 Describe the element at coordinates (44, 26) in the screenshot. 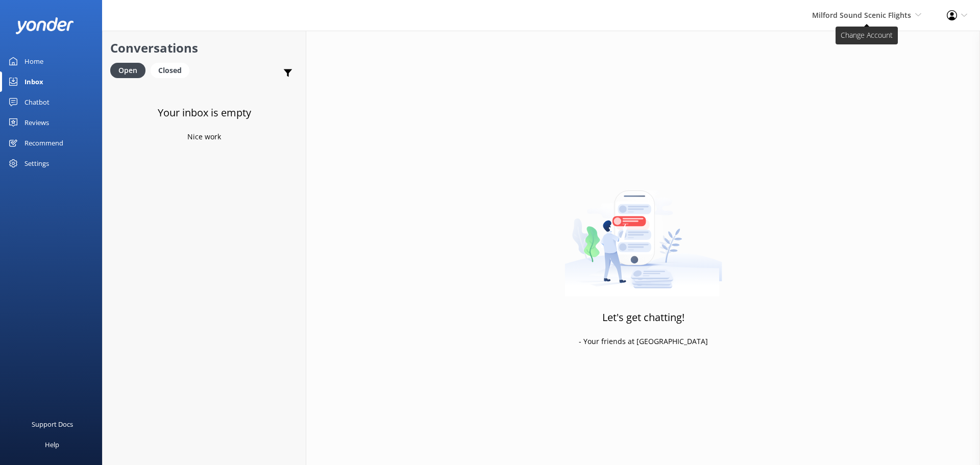

I see `img: yonder-white-logo.png` at that location.